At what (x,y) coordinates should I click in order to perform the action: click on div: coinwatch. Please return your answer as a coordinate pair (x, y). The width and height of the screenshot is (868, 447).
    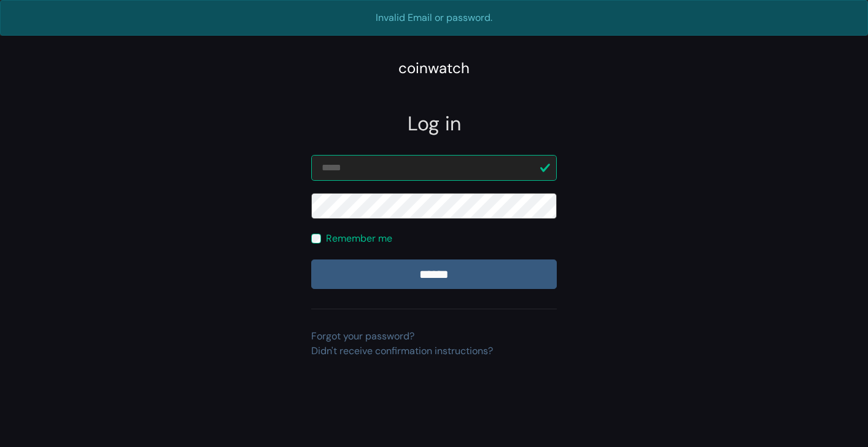
    Looking at the image, I should click on (434, 68).